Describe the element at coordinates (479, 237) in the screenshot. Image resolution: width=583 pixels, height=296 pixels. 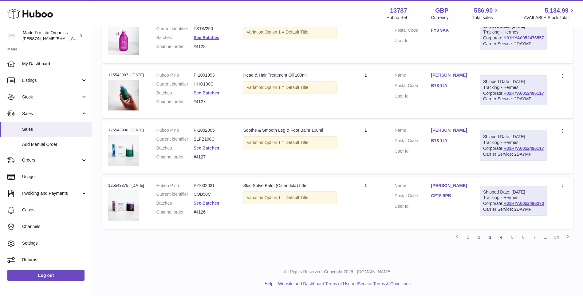
I see `a: 2` at that location.